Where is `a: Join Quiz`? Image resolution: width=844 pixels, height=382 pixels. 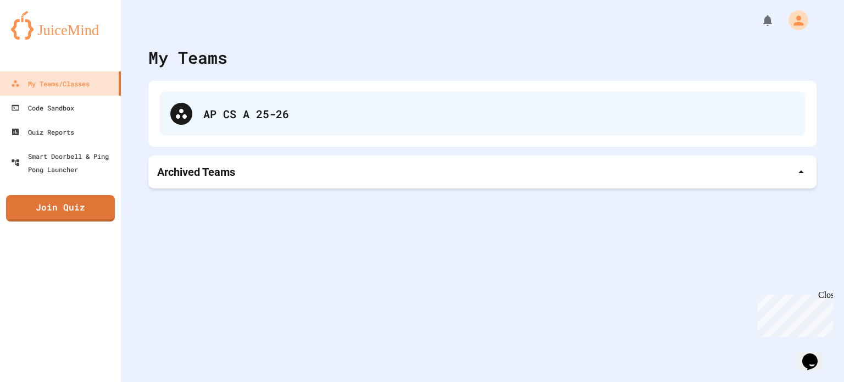
a: Join Quiz is located at coordinates (60, 208).